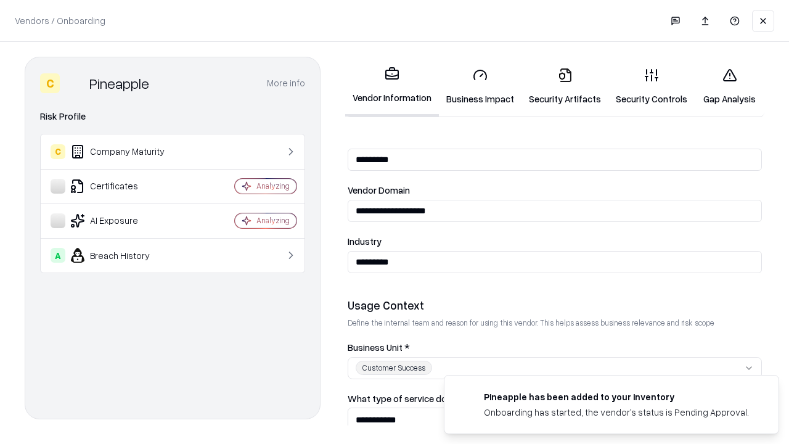 The height and width of the screenshot is (444, 789). What do you see at coordinates (392, 86) in the screenshot?
I see `a: Vendor Information` at bounding box center [392, 86].